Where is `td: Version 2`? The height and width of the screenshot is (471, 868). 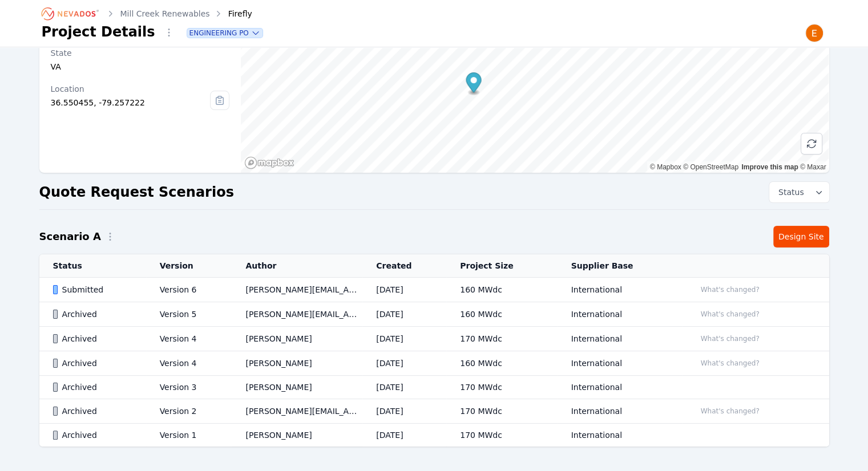
td: Version 2 is located at coordinates (189, 412).